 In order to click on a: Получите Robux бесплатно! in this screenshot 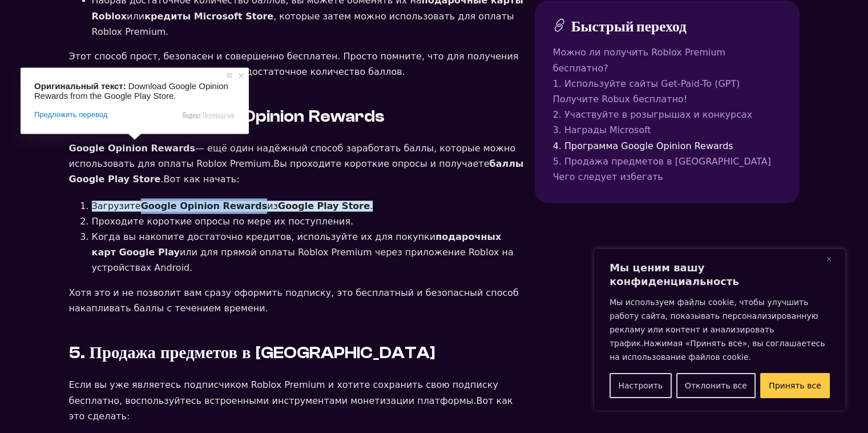, I will do `click(667, 99)`.